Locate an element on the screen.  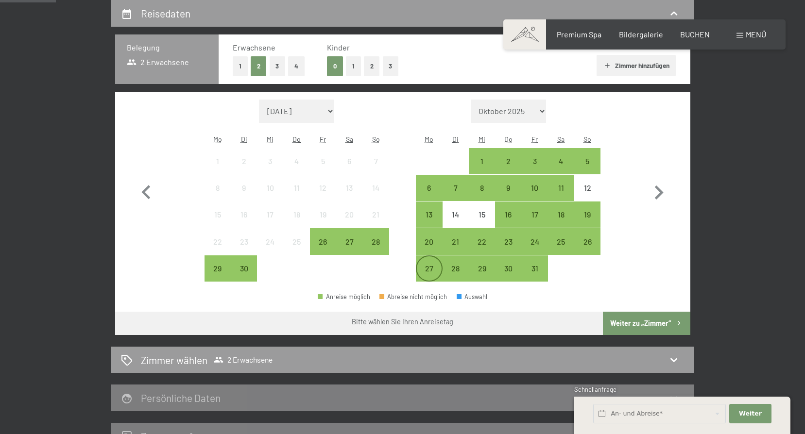
div: Sun Sep 07 2025 is located at coordinates (375, 161).